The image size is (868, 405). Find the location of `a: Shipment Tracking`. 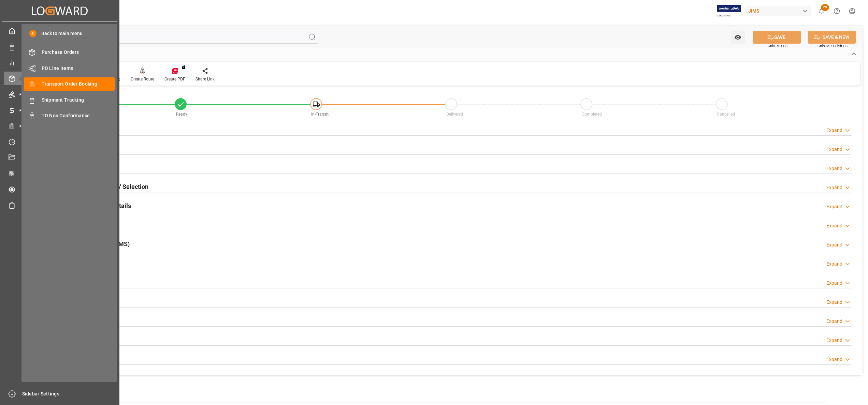

a: Shipment Tracking is located at coordinates (69, 99).